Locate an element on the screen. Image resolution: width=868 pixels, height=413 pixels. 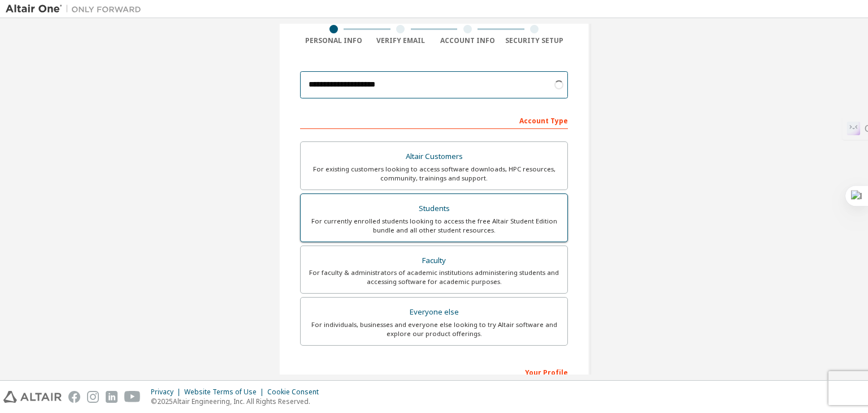
div: Account Type is located at coordinates (434, 120).